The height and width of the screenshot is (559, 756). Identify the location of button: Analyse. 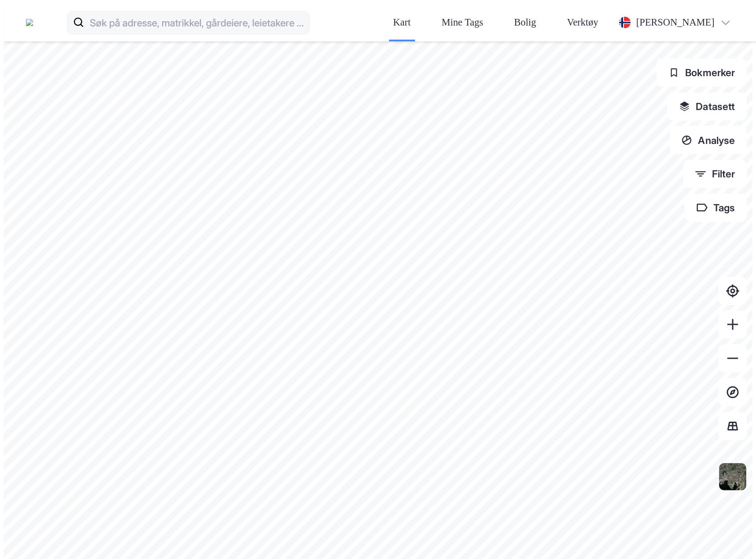
(709, 140).